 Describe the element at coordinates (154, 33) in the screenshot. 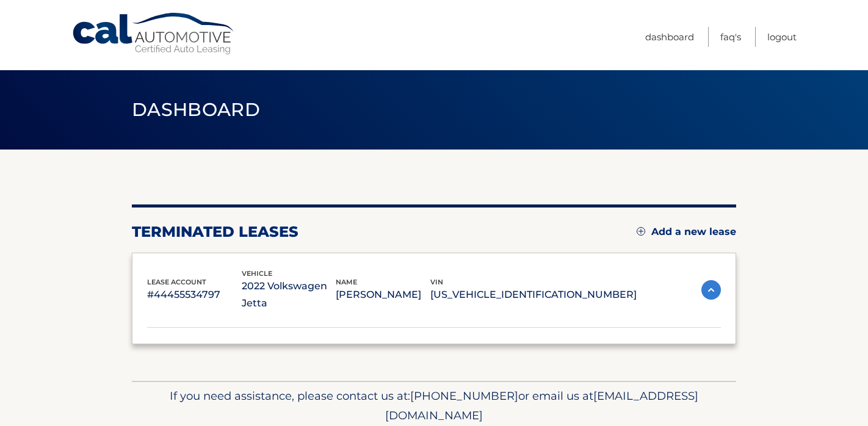

I see `a: Cal Automotive` at that location.